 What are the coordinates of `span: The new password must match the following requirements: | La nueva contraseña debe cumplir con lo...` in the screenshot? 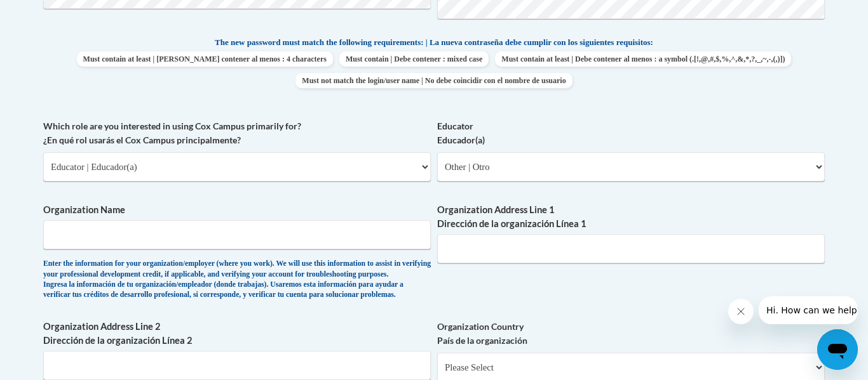 It's located at (434, 43).